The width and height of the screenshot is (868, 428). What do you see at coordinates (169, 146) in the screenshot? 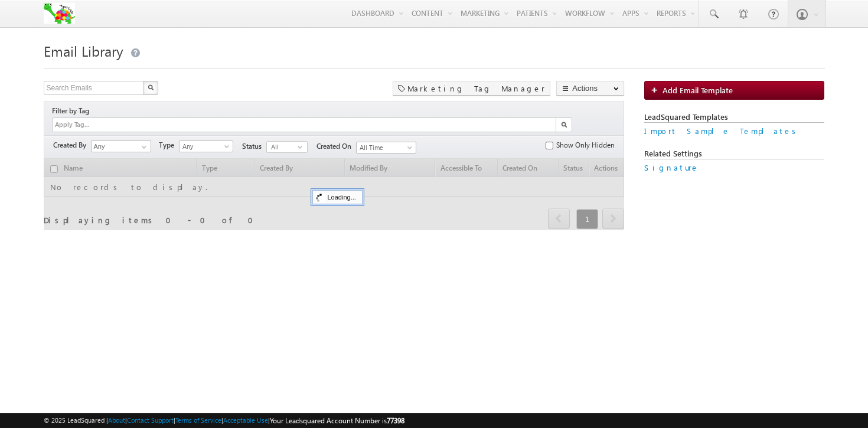
I see `span: Type` at bounding box center [169, 146].